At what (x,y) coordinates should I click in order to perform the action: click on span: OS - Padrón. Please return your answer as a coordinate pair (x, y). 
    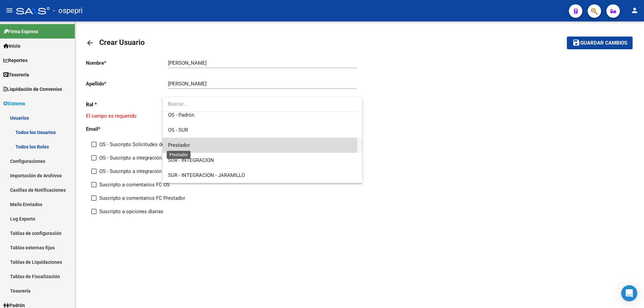
    Looking at the image, I should click on (181, 115).